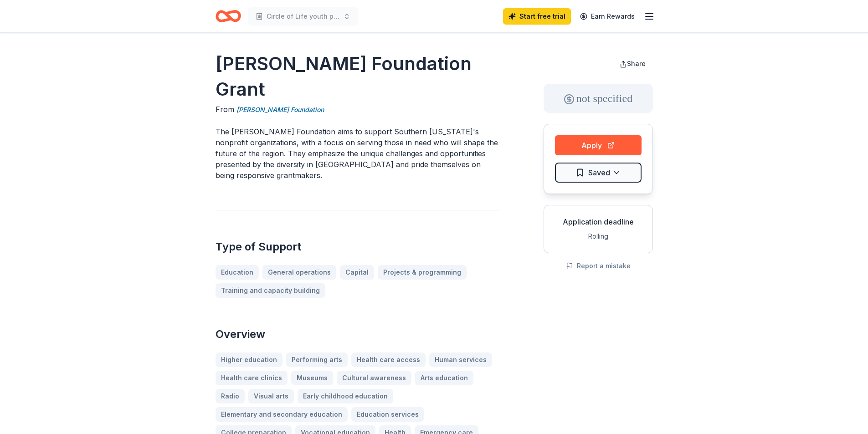 The width and height of the screenshot is (868, 434). What do you see at coordinates (357, 273) in the screenshot?
I see `a: Capital` at bounding box center [357, 273].